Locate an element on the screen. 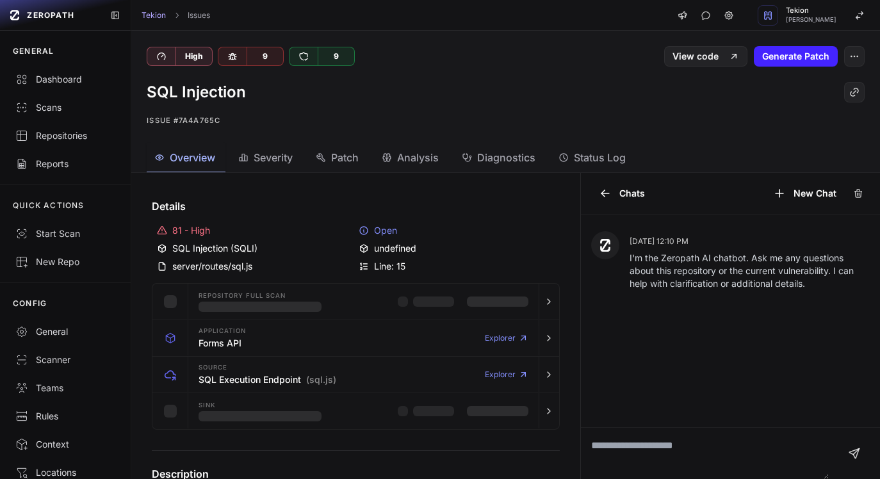 Image resolution: width=880 pixels, height=479 pixels. div: Line: 15 is located at coordinates (457, 266).